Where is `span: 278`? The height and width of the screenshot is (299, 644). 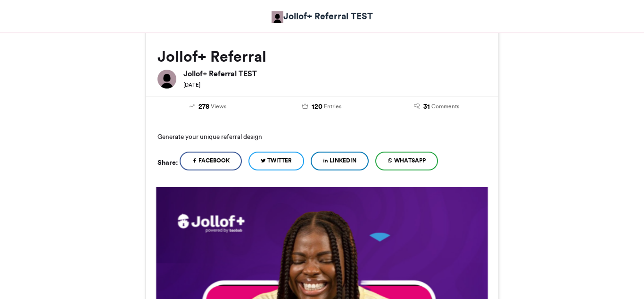 span: 278 is located at coordinates (204, 107).